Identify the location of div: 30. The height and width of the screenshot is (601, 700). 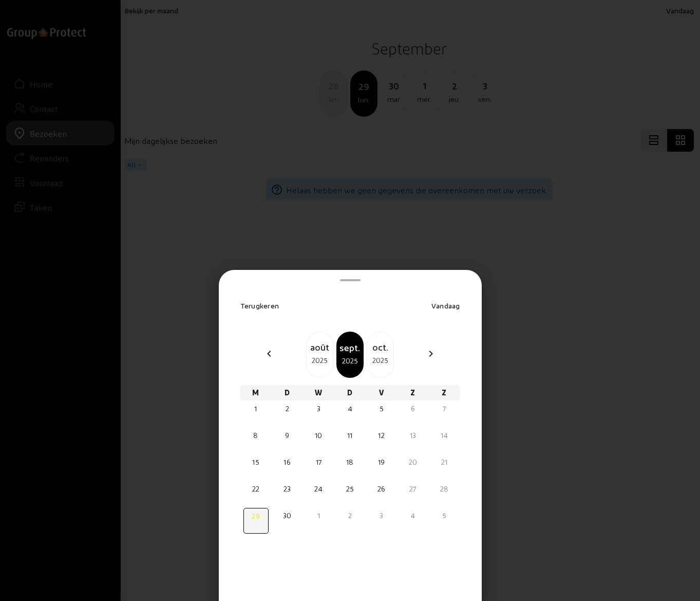
(287, 515).